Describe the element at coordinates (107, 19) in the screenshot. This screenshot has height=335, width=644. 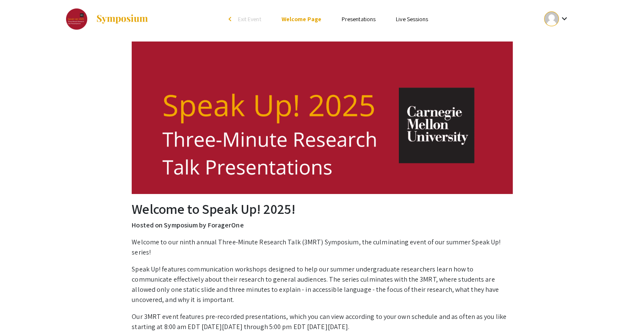
I see `a: Speak Up! 2025` at that location.